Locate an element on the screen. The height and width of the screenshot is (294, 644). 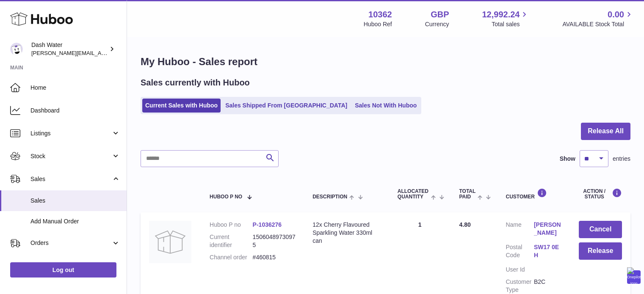
span: Orders is located at coordinates (71, 243).